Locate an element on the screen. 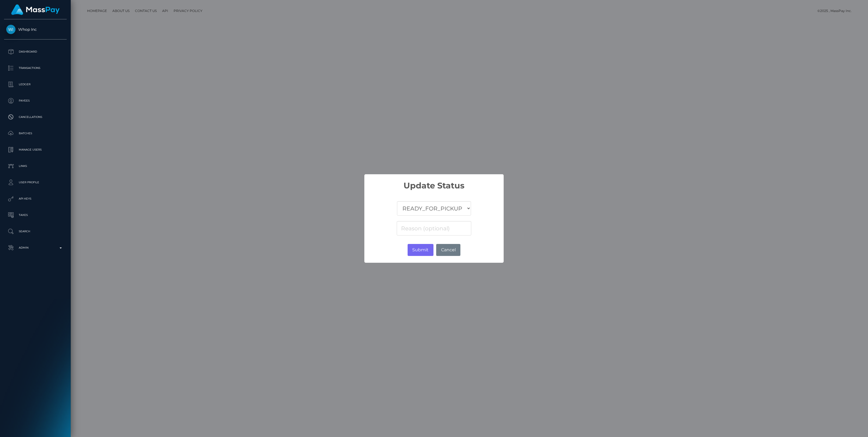 This screenshot has height=437, width=868. p: Cancellations is located at coordinates (35, 117).